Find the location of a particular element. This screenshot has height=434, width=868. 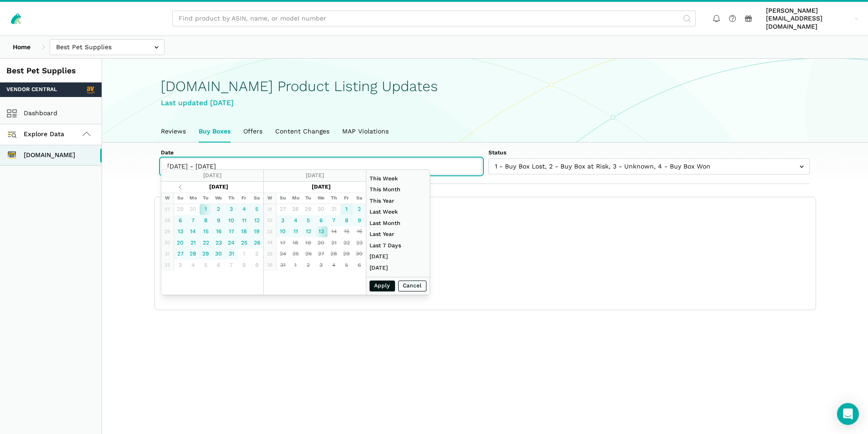

input: Best Pet Supplies is located at coordinates (107, 47).